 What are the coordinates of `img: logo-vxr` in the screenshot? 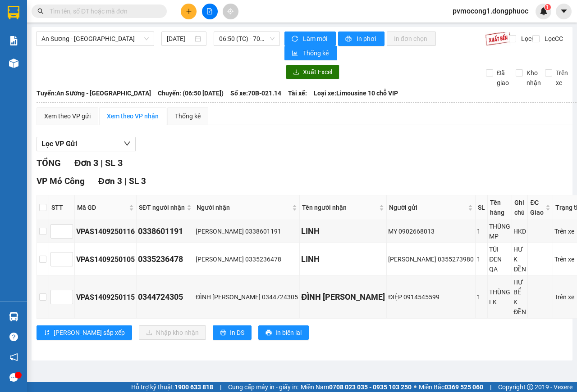 It's located at (13, 12).